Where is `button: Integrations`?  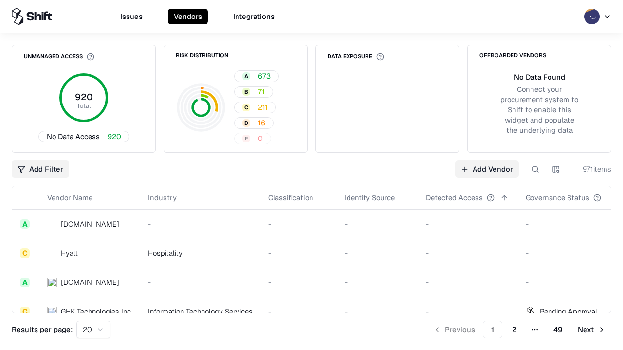 button: Integrations is located at coordinates (253, 17).